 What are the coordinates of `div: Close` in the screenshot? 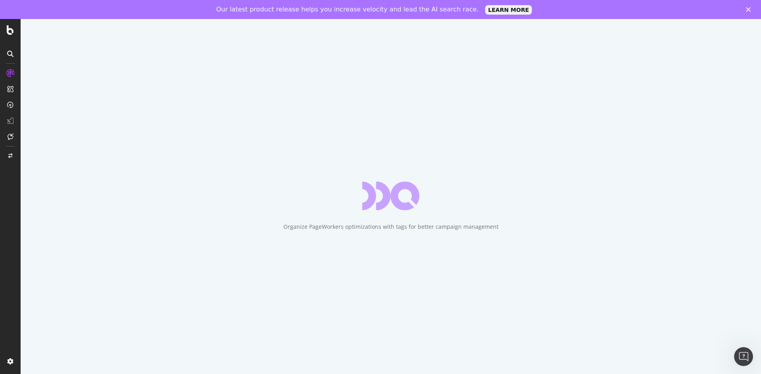 It's located at (750, 10).